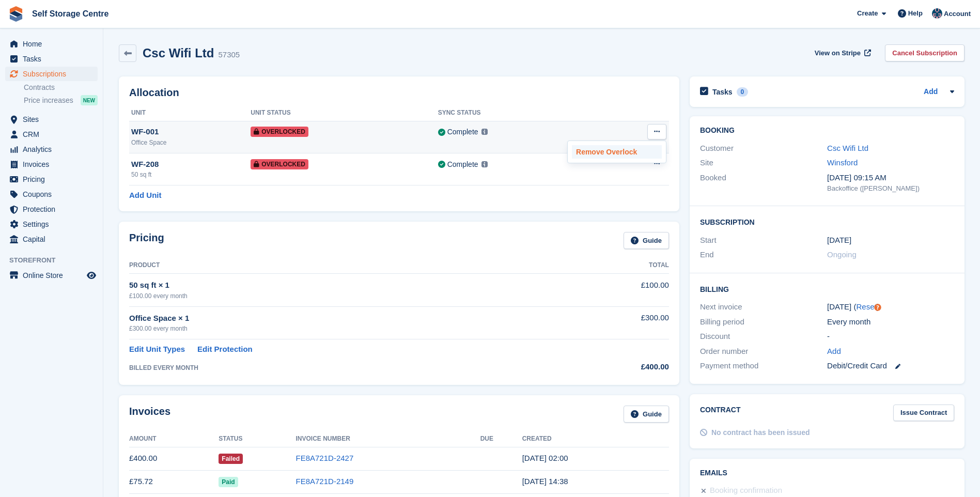 This screenshot has width=980, height=497. What do you see at coordinates (842, 254) in the screenshot?
I see `span: Ongoing` at bounding box center [842, 254].